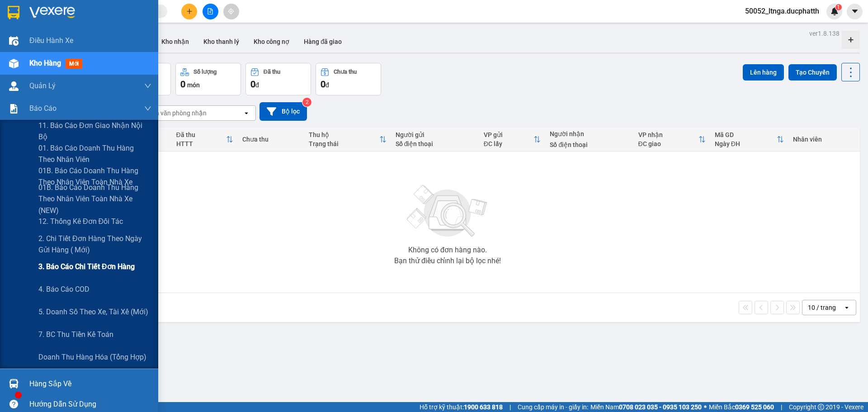 The image size is (868, 412). What do you see at coordinates (822, 308) in the screenshot?
I see `div: 10 / trang` at bounding box center [822, 308].